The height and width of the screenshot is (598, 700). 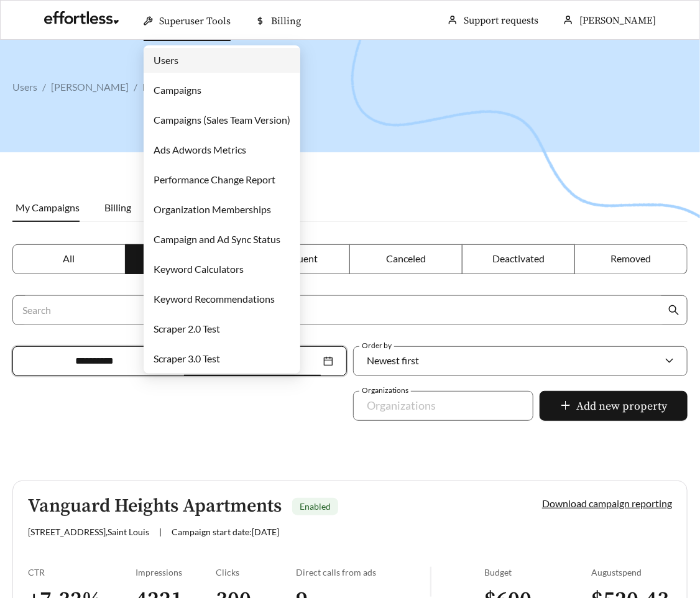 What do you see at coordinates (631, 258) in the screenshot?
I see `span: Removed` at bounding box center [631, 258].